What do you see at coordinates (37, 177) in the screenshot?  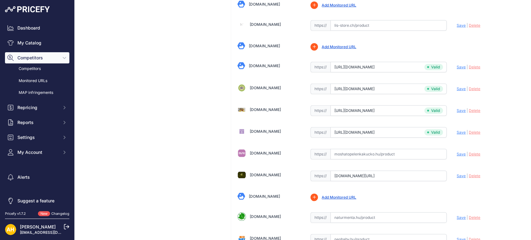 I see `a: Alerts` at bounding box center [37, 177].